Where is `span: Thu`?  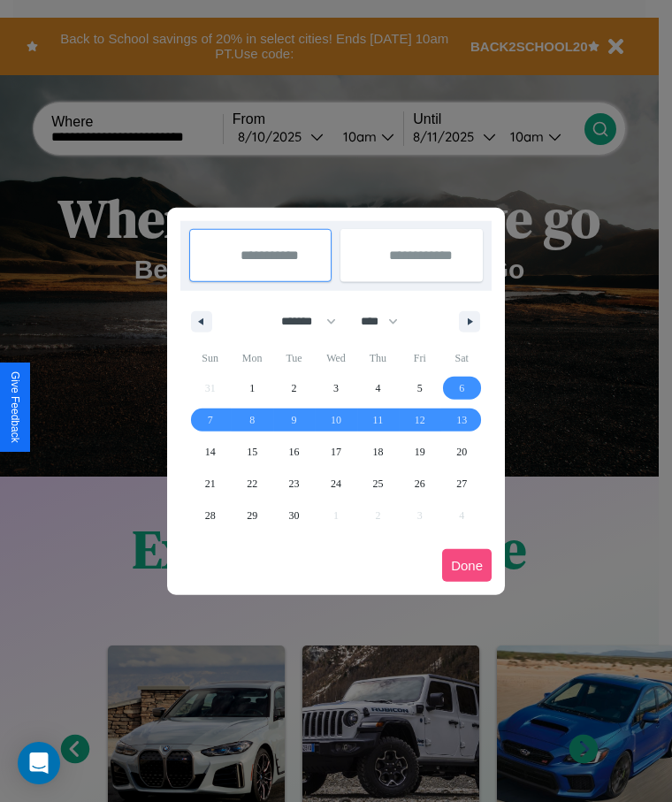 span: Thu is located at coordinates (377, 359).